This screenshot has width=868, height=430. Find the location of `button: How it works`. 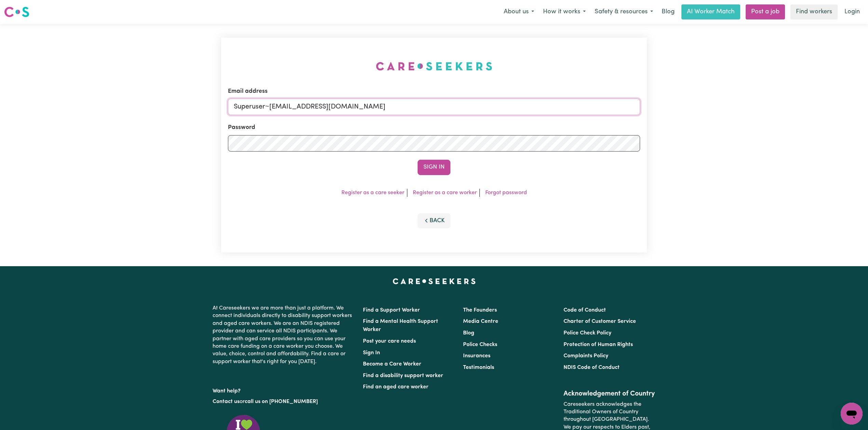

button: How it works is located at coordinates (564, 12).